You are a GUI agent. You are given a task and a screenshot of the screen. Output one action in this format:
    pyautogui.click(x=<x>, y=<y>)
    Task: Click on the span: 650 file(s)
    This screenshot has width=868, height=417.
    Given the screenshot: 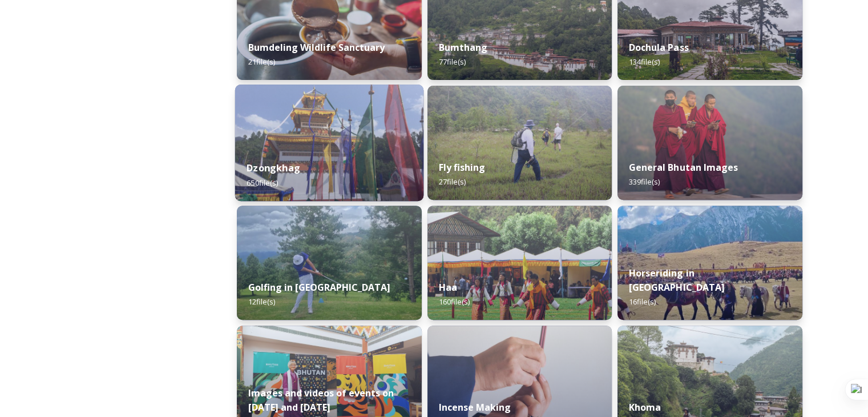 What is the action you would take?
    pyautogui.click(x=262, y=182)
    